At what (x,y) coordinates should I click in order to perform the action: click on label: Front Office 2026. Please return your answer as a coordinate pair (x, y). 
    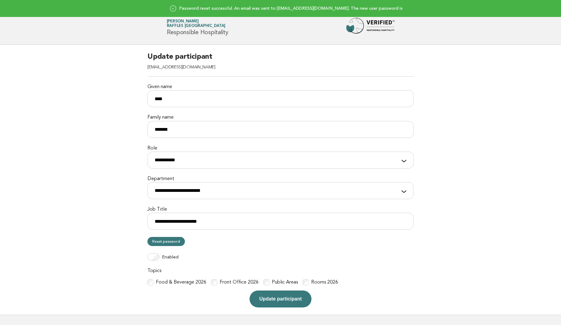
    Looking at the image, I should click on (239, 282).